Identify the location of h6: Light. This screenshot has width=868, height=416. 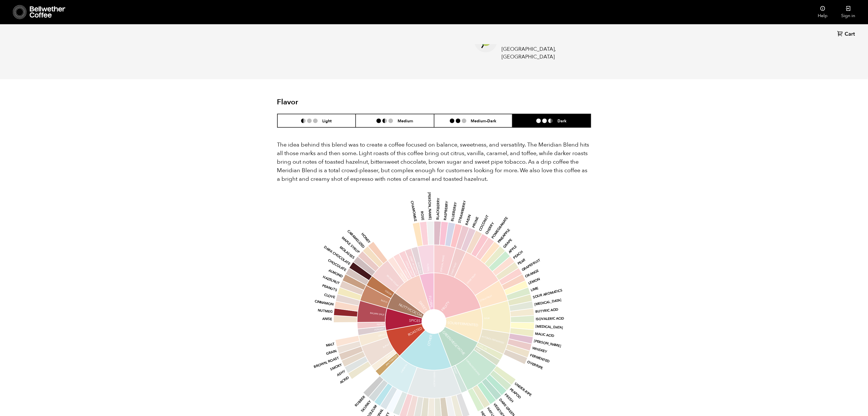
(327, 120).